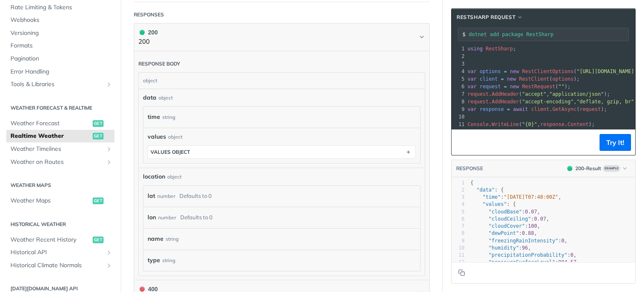 The width and height of the screenshot is (644, 292). I want to click on span: "accept-encoding", so click(548, 102).